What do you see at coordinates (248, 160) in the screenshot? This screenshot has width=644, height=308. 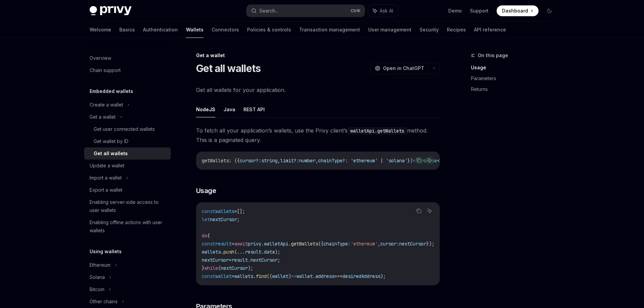 I see `span: cursor` at bounding box center [248, 160].